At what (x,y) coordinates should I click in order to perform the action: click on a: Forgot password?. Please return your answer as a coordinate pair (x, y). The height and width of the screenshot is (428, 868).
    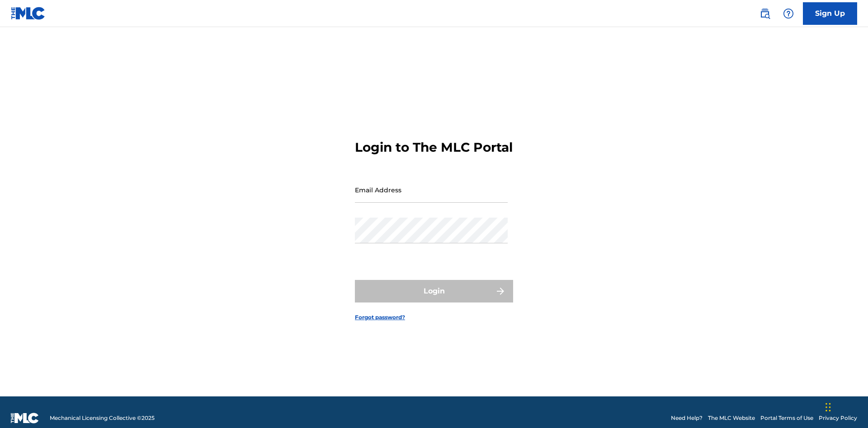
    Looking at the image, I should click on (380, 318).